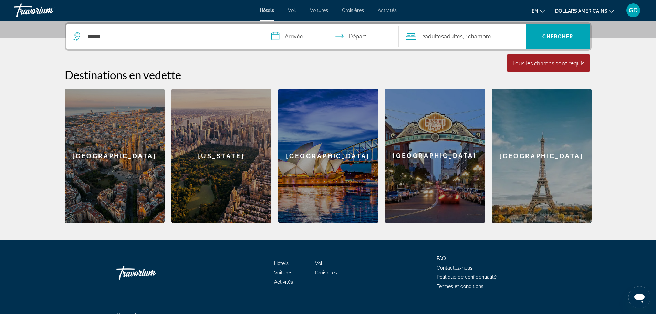 This screenshot has height=314, width=656. I want to click on a: Rentrer à la maison, so click(151, 273).